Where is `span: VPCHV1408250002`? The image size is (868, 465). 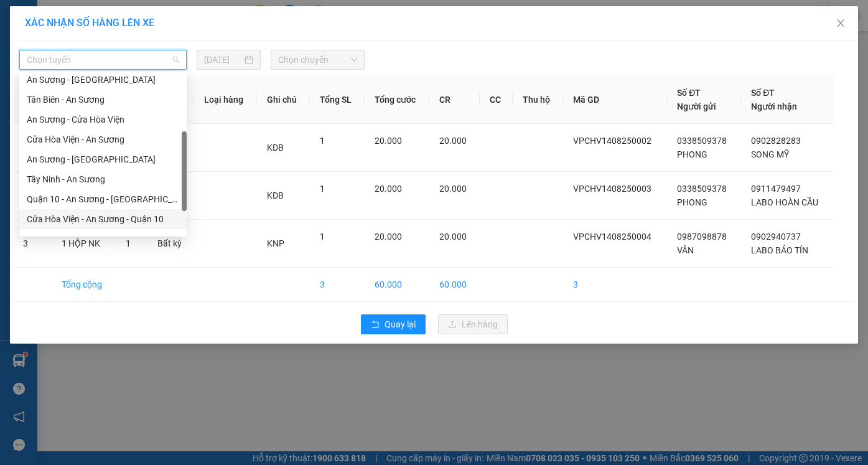 span: VPCHV1408250002 is located at coordinates (612, 141).